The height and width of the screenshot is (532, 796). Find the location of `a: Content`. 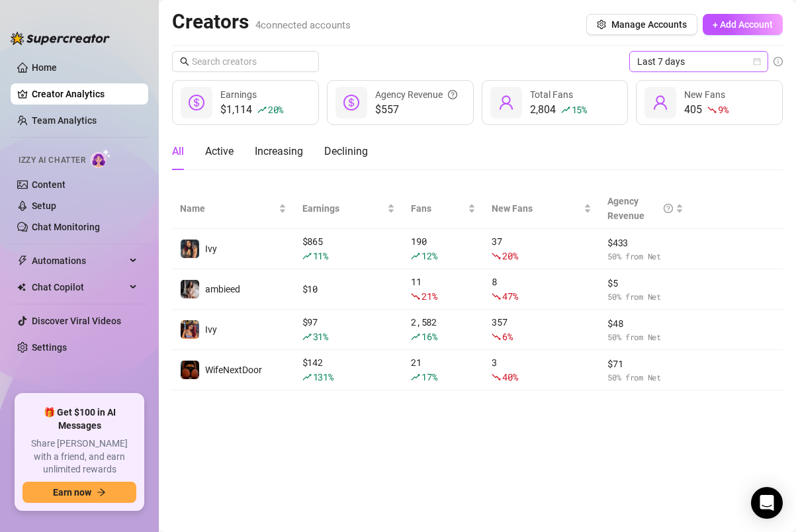

a: Content is located at coordinates (48, 185).